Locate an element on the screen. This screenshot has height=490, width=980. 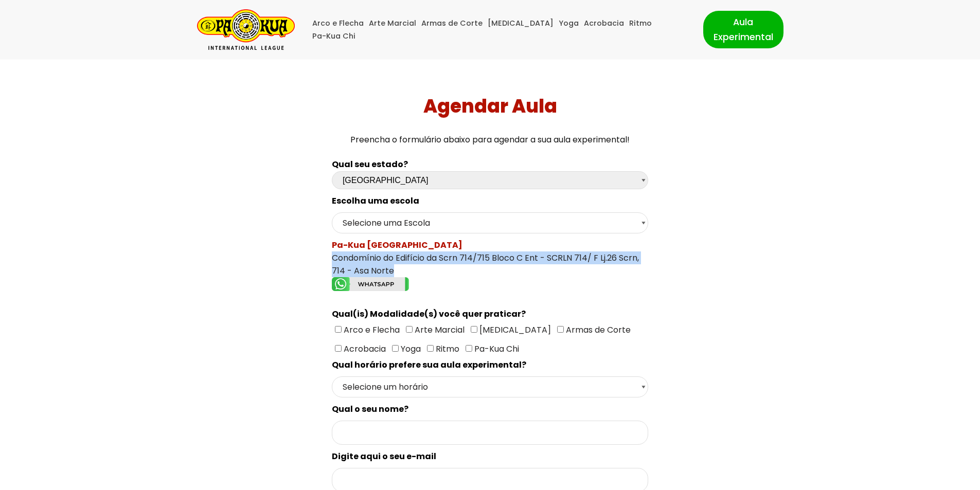
span: Yoga is located at coordinates (410, 348).